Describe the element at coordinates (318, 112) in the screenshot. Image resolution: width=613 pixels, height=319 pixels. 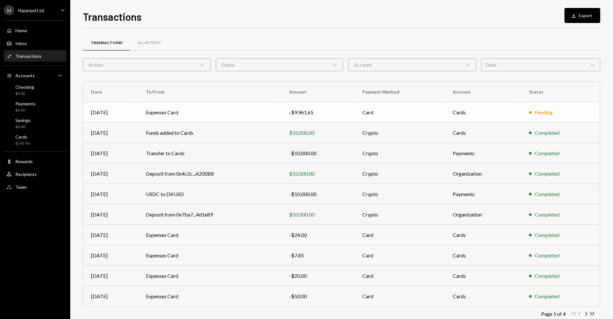
I see `div: -$9,961.65` at that location.